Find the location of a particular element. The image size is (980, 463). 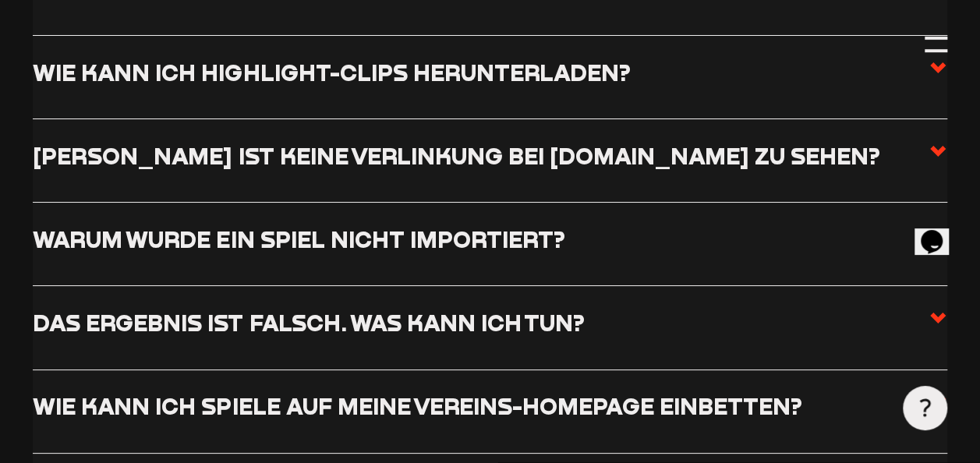

h3: Das Ergebnis ist falsch. Was kann ich tun? is located at coordinates (309, 322).